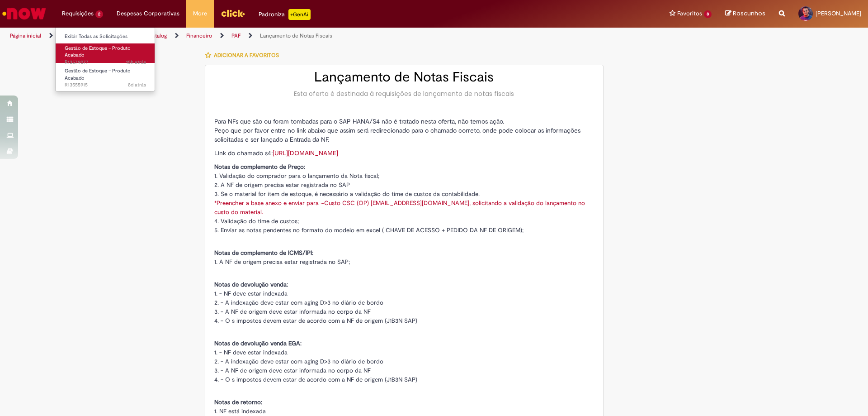  What do you see at coordinates (256, 221) in the screenshot?
I see `span: 4. Validação do time de custos;` at bounding box center [256, 221].